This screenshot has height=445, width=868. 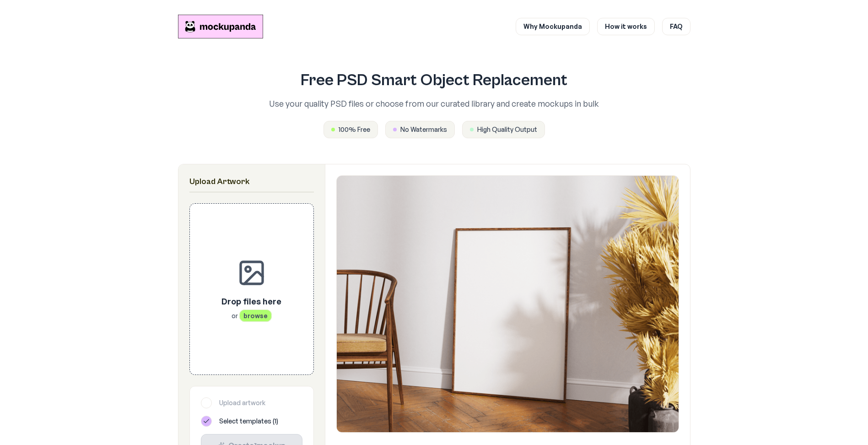 I want to click on p: Use your quality PSD files or choose from our curated library and create mockups in bulk, so click(x=434, y=103).